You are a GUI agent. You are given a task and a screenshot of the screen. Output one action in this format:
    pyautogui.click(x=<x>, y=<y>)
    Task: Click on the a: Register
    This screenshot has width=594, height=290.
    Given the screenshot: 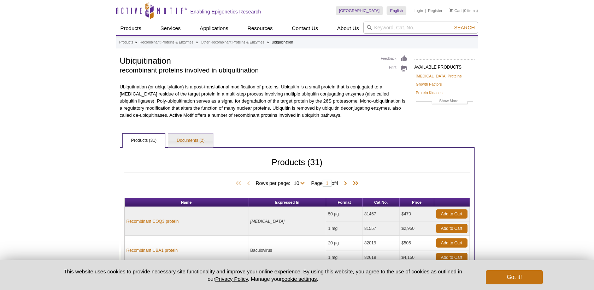 What is the action you would take?
    pyautogui.click(x=435, y=11)
    